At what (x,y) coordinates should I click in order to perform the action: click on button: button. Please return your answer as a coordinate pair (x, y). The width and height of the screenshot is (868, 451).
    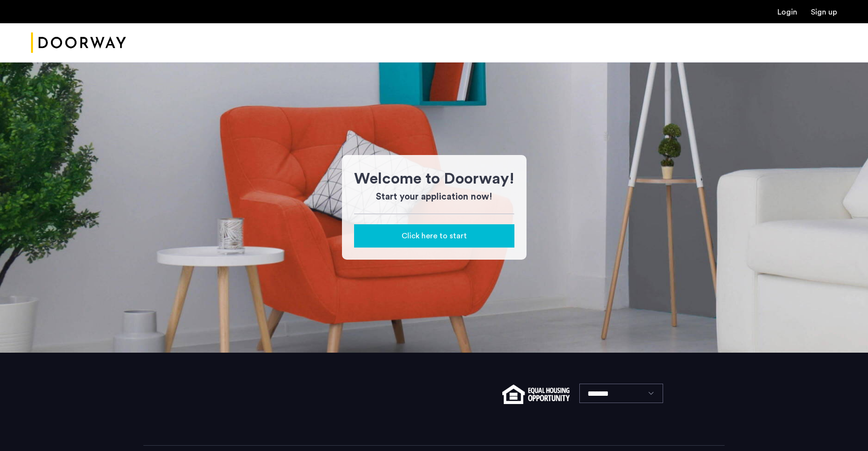
    Looking at the image, I should click on (434, 236).